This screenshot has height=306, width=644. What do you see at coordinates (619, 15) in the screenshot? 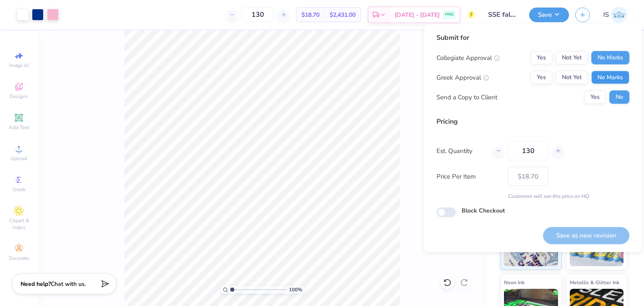
I see `img: Ishita Singh` at bounding box center [619, 15].